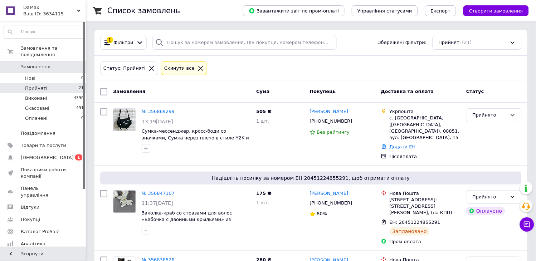 This screenshot has height=261, width=536. I want to click on span: Збережені фільтри:, so click(403, 43).